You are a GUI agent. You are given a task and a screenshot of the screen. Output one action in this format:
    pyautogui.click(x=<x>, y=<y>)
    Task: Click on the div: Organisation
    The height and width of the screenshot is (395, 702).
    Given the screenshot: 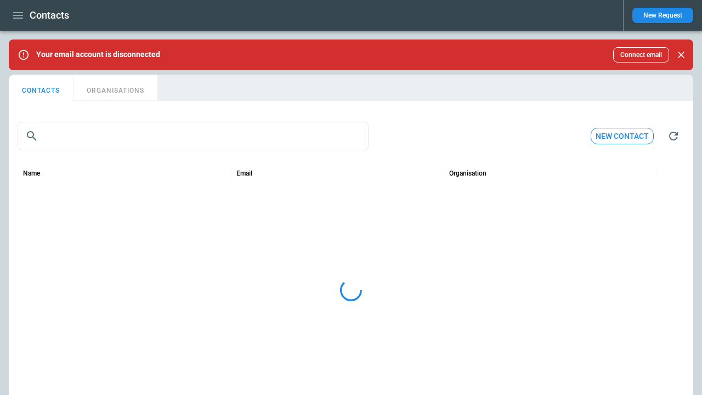 What is the action you would take?
    pyautogui.click(x=468, y=173)
    